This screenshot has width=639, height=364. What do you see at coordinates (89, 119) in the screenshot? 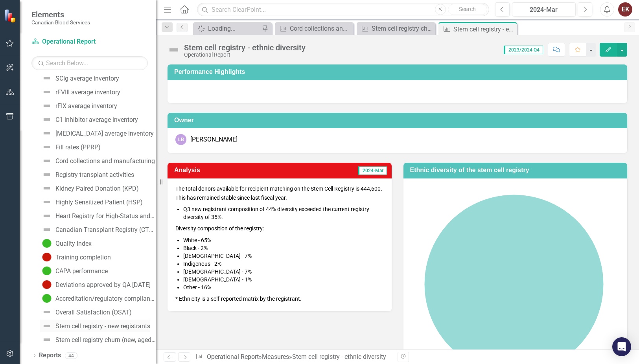
I see `a: C1 inhibitor average inventory` at bounding box center [89, 119].